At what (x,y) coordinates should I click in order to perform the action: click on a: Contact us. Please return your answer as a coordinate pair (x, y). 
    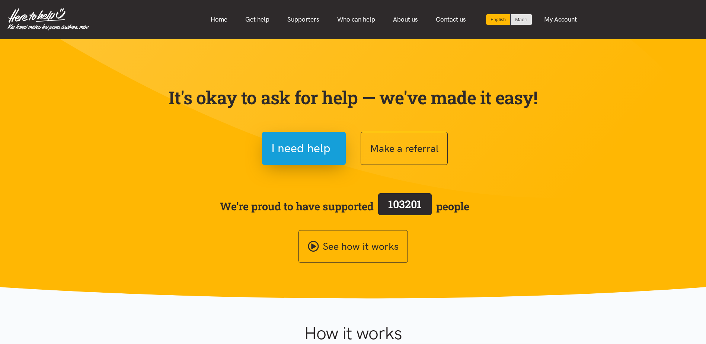
    Looking at the image, I should click on (451, 19).